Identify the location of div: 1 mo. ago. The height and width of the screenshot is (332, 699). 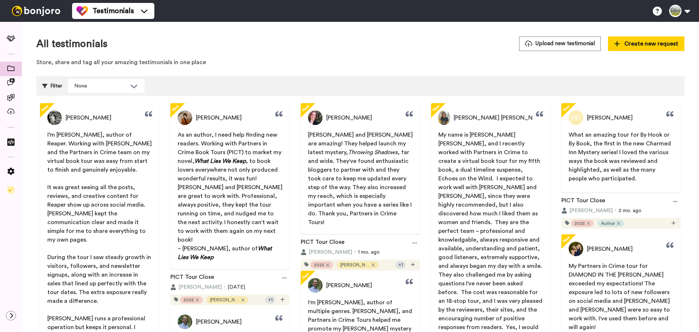
(361, 252).